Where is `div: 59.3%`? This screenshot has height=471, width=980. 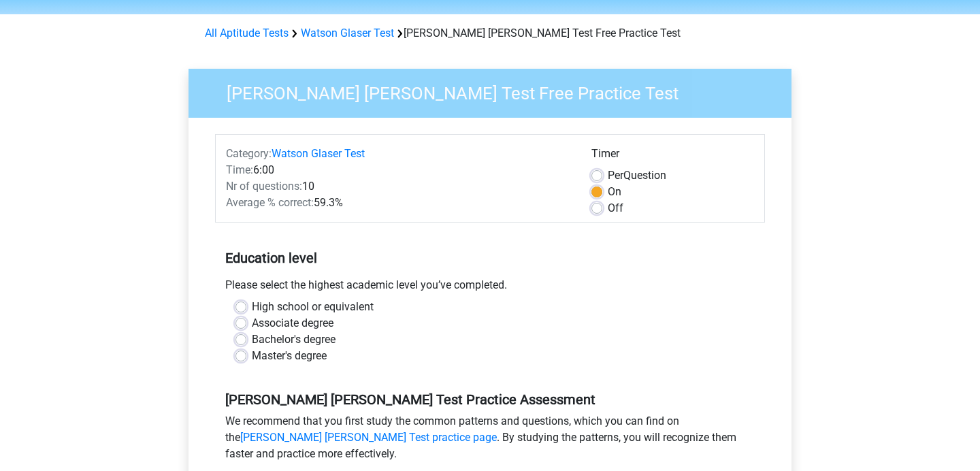 div: 59.3% is located at coordinates (398, 203).